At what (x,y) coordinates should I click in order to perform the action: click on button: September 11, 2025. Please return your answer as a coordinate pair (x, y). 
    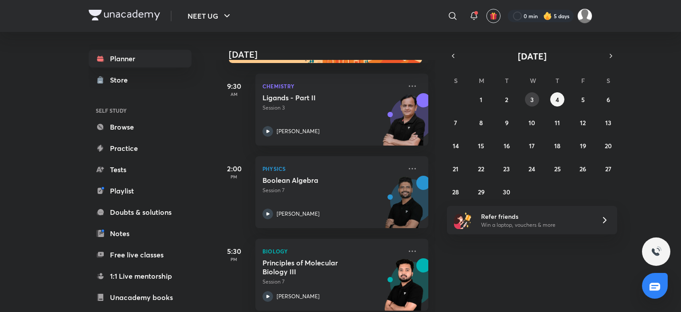
    Looking at the image, I should click on (557, 122).